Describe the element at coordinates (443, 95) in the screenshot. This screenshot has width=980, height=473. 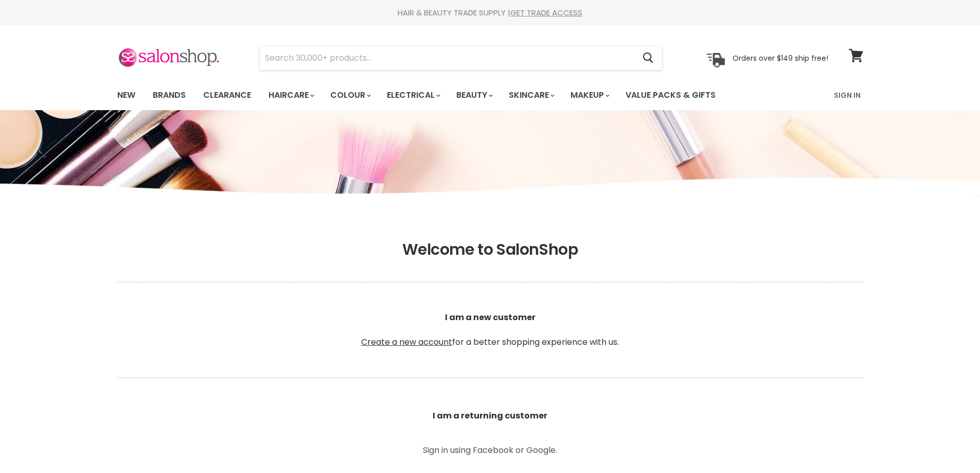
I see `ul: Main menu` at that location.